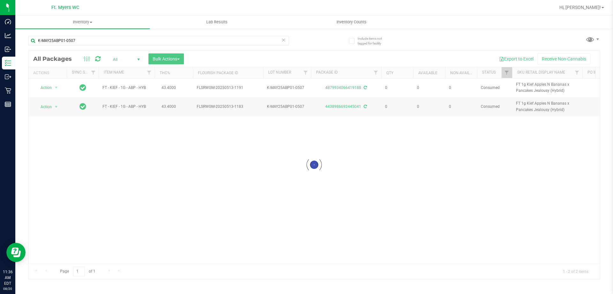 The image size is (613, 294). I want to click on inline-svg: Inventory, so click(8, 63).